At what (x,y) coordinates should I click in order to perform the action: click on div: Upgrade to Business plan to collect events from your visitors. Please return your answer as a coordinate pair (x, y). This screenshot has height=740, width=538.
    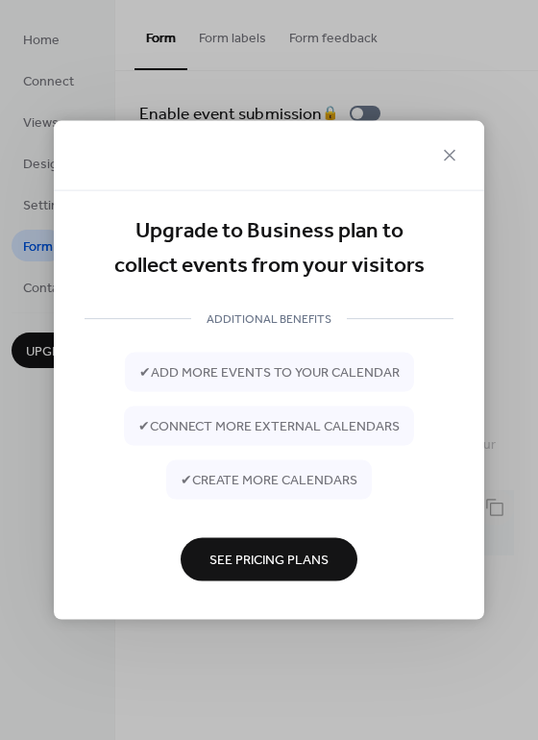
    Looking at the image, I should click on (269, 249).